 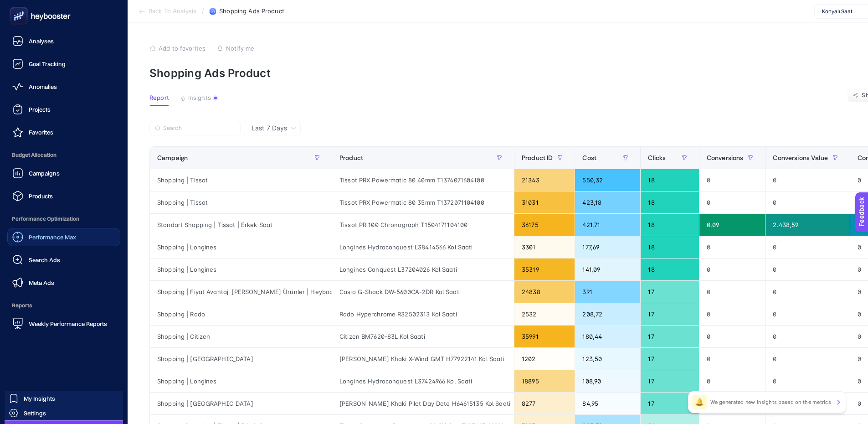 What do you see at coordinates (172, 11) in the screenshot?
I see `span: Back To Analysis` at bounding box center [172, 11].